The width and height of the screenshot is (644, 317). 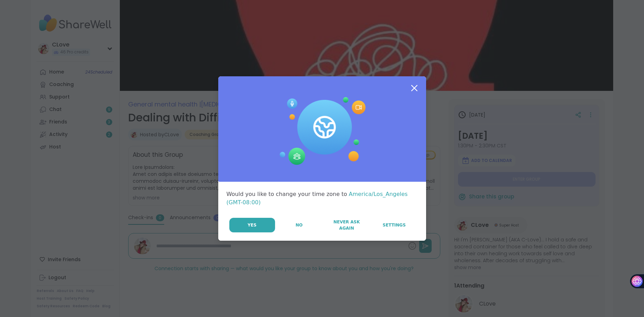 What do you see at coordinates (299, 225) in the screenshot?
I see `button: No` at bounding box center [299, 225].